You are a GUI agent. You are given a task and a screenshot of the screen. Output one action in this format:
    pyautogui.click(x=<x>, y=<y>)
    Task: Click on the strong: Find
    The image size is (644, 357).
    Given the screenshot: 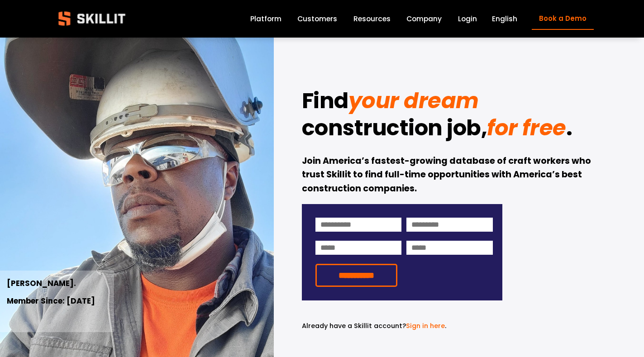 What is the action you would take?
    pyautogui.click(x=325, y=100)
    